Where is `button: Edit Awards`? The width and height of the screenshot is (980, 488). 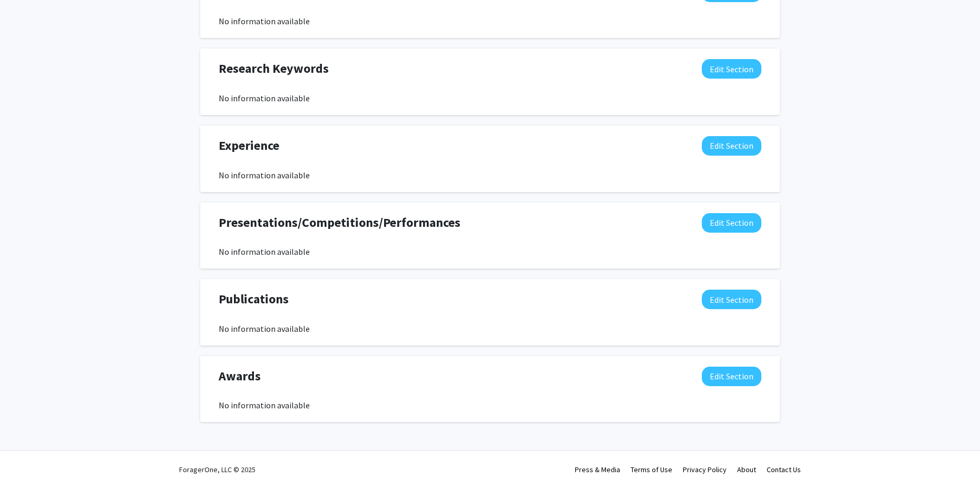 button: Edit Awards is located at coordinates (732, 376).